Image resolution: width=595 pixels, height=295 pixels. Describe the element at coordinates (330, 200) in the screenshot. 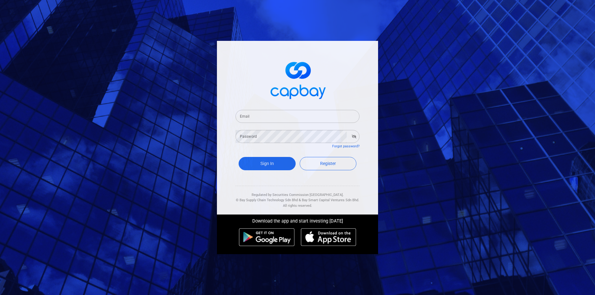

I see `span: Bay Smart Capital Ventures Sdn Bhd.` at that location.